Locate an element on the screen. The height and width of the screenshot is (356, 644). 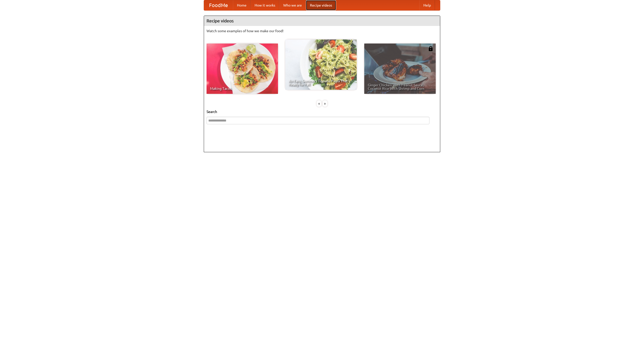
a: Who we are is located at coordinates (293, 5).